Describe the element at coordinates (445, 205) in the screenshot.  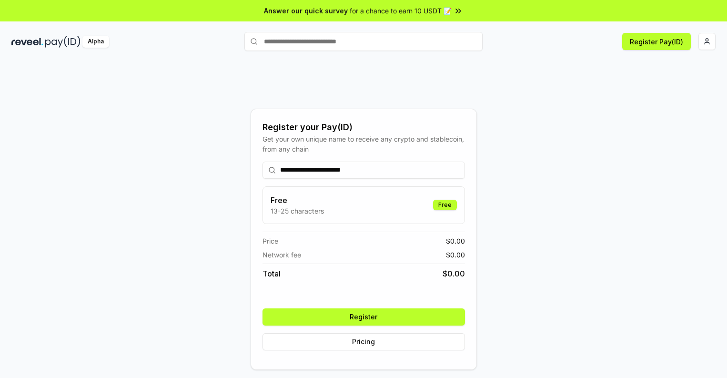
I see `div: Free` at that location.